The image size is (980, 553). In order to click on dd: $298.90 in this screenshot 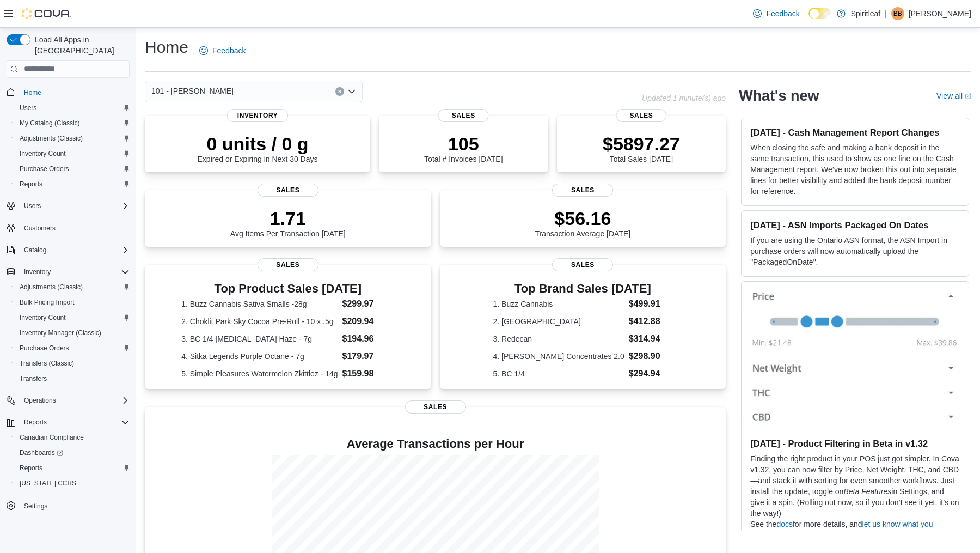, I will do `click(651, 356)`.